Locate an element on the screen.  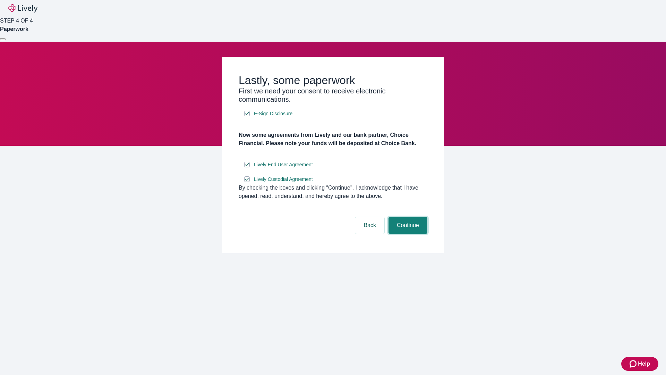
h4: Now some agreements from Lively and our bank partner, Choice Financial. Please note your funds wi... is located at coordinates (333, 139).